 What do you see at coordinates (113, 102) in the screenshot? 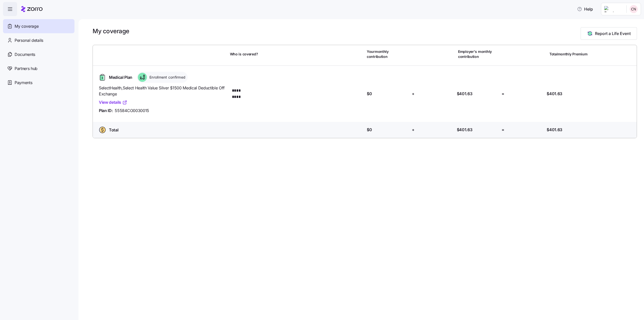
I see `a: View details` at bounding box center [113, 102].